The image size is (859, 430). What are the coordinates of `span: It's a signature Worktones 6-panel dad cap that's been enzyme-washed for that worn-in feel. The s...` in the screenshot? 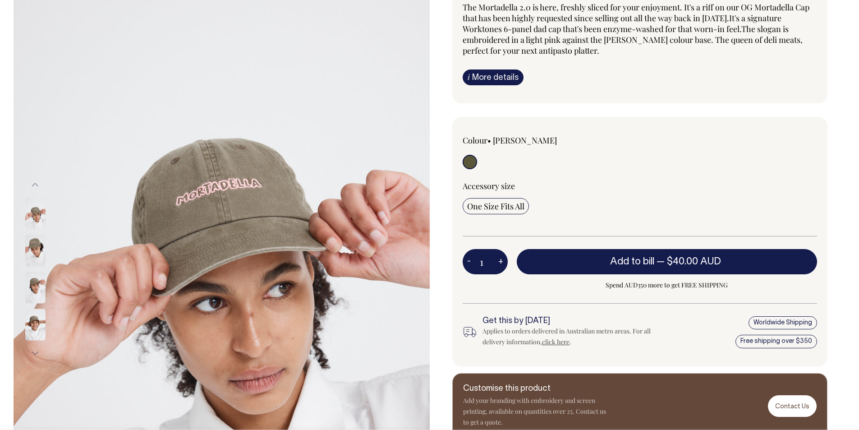 It's located at (633, 34).